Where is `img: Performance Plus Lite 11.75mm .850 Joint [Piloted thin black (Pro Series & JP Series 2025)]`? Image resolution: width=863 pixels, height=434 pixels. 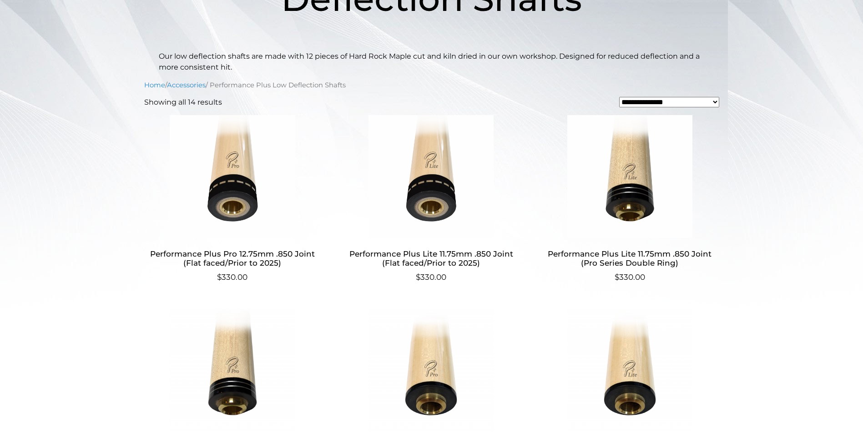
img: Performance Plus Lite 11.75mm .850 Joint [Piloted thin black (Pro Series & JP Series 2025)] is located at coordinates (630, 370).